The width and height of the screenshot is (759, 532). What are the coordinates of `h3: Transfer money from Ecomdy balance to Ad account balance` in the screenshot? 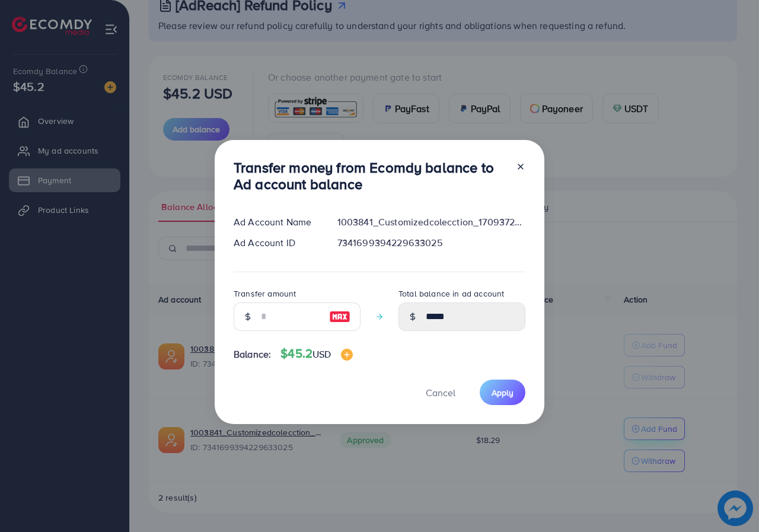 It's located at (370, 176).